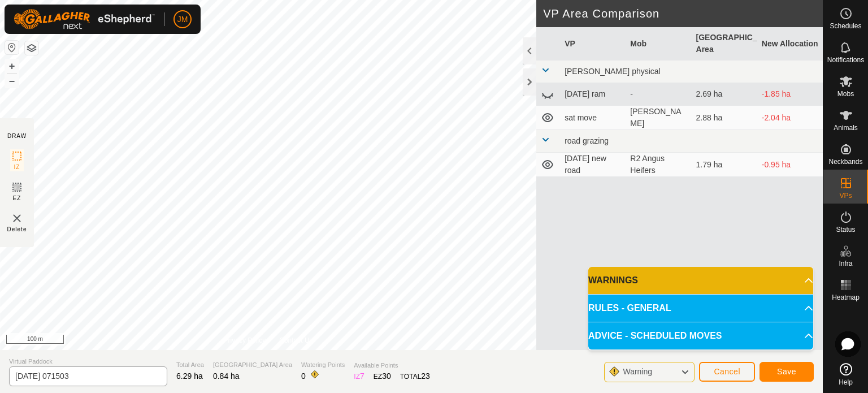 Image resolution: width=868 pixels, height=393 pixels. I want to click on span: JM, so click(183, 19).